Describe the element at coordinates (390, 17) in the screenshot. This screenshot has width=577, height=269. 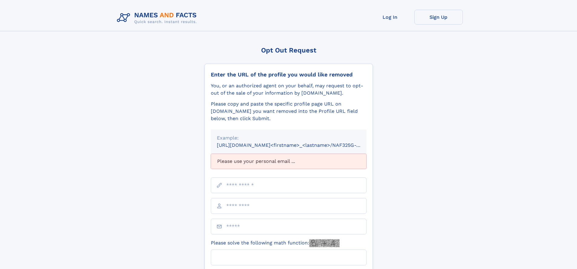
I see `a: Log In` at that location.